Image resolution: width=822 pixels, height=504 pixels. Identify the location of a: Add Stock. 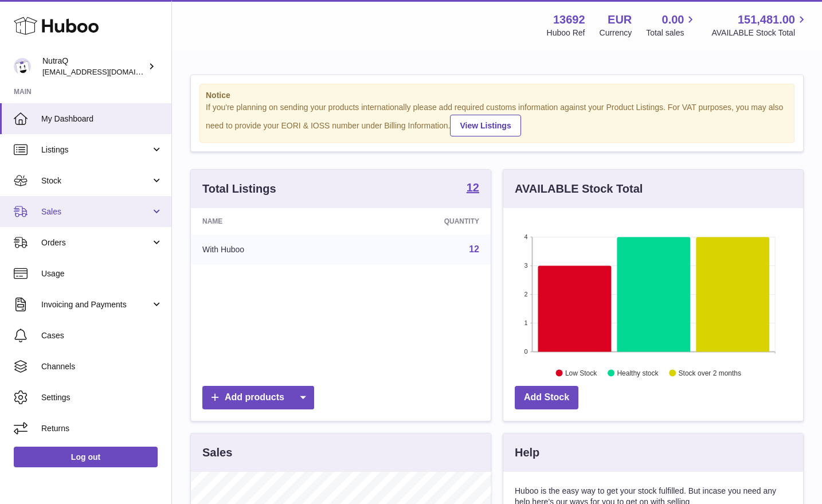
(546, 397).